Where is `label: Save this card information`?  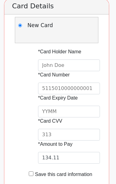
label: Save this card information is located at coordinates (64, 174).